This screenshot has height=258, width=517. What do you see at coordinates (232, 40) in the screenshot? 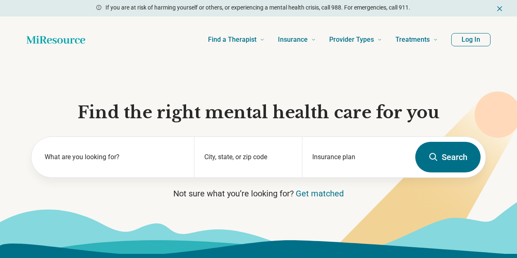
I see `span: Find a Therapist` at bounding box center [232, 40].